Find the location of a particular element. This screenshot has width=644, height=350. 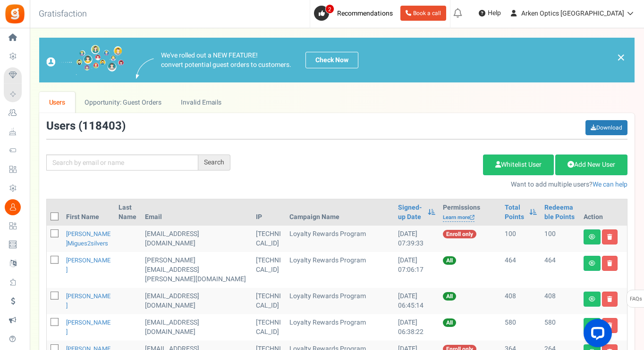

a: Total Points is located at coordinates (515, 213).